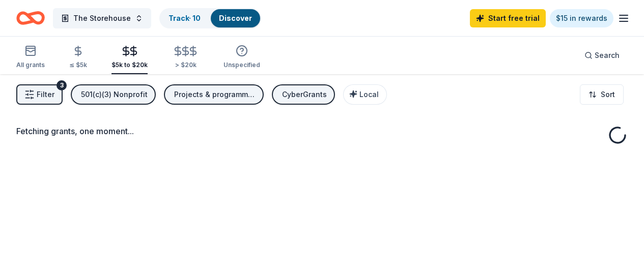 The image size is (644, 280). I want to click on button: Filter3, so click(39, 95).